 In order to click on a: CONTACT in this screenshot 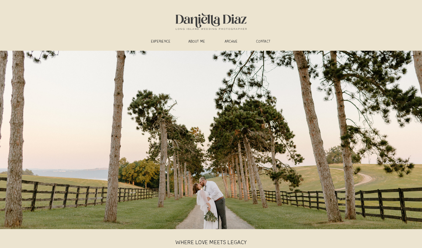, I will do `click(263, 42)`.